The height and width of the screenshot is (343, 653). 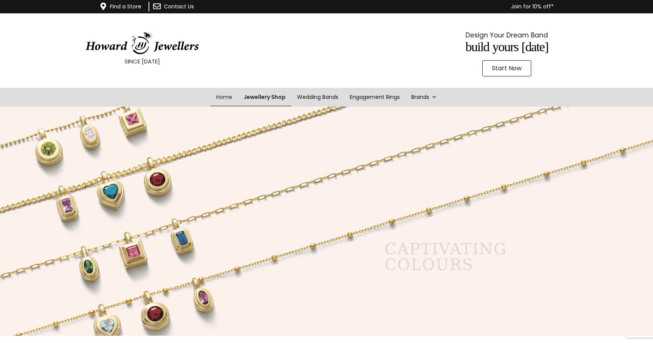 What do you see at coordinates (224, 97) in the screenshot?
I see `a: Home` at bounding box center [224, 97].